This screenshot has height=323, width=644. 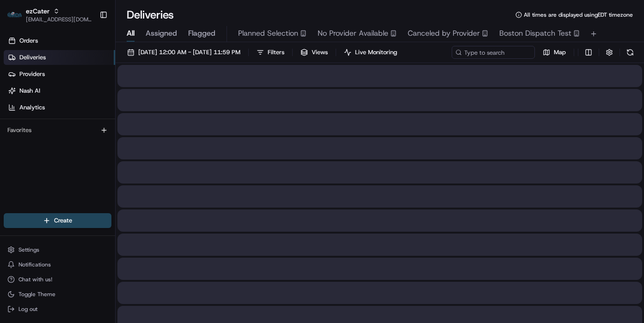 What do you see at coordinates (59, 91) in the screenshot?
I see `a: Nash AI` at bounding box center [59, 91].